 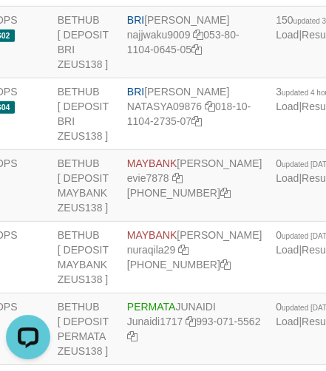 What do you see at coordinates (226, 193) in the screenshot?
I see `a: Copy 8004940100 to clipboard` at bounding box center [226, 193].